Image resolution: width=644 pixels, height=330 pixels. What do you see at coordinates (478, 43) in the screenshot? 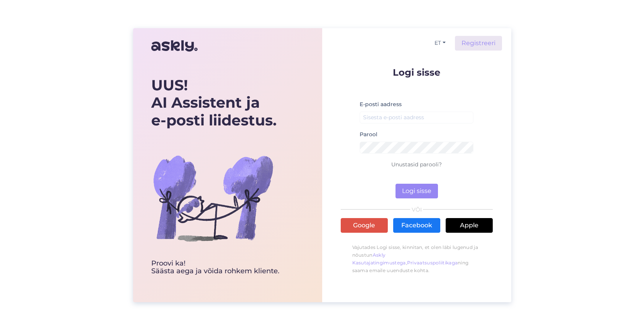
I see `a: Registreeri` at bounding box center [478, 43].